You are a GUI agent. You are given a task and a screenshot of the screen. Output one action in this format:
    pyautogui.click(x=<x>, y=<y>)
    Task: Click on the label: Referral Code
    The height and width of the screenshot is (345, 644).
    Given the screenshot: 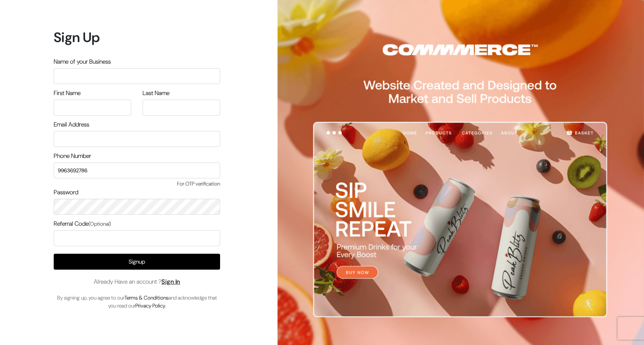 What is the action you would take?
    pyautogui.click(x=83, y=224)
    